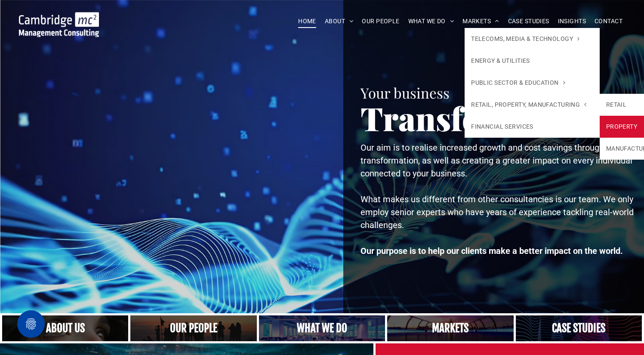 Image resolution: width=644 pixels, height=355 pixels. I want to click on span: MARKETS, so click(481, 21).